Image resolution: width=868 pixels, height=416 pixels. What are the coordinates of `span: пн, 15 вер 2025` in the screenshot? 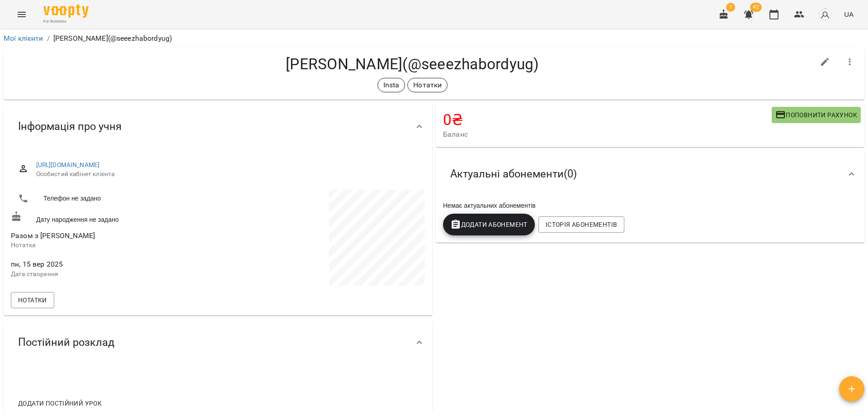 It's located at (113, 264).